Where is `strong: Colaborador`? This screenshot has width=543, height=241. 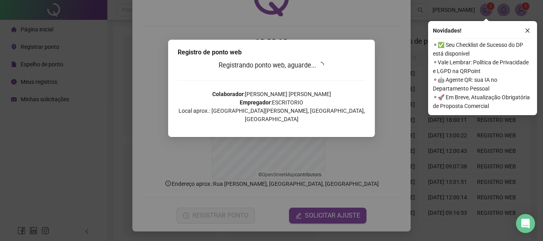 strong: Colaborador is located at coordinates (228, 94).